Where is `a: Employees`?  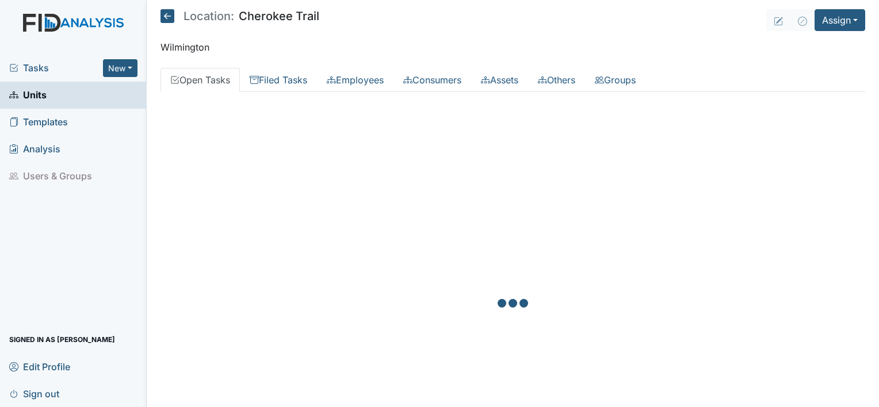
a: Employees is located at coordinates (355, 80).